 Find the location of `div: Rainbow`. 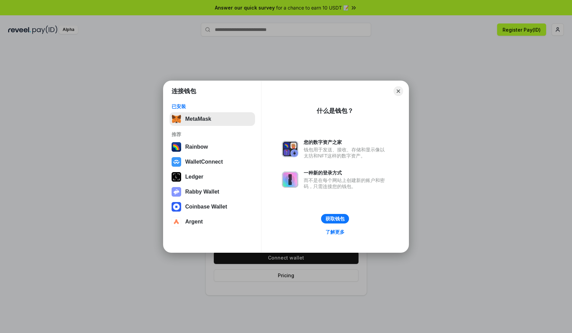

div: Rainbow is located at coordinates (196, 147).